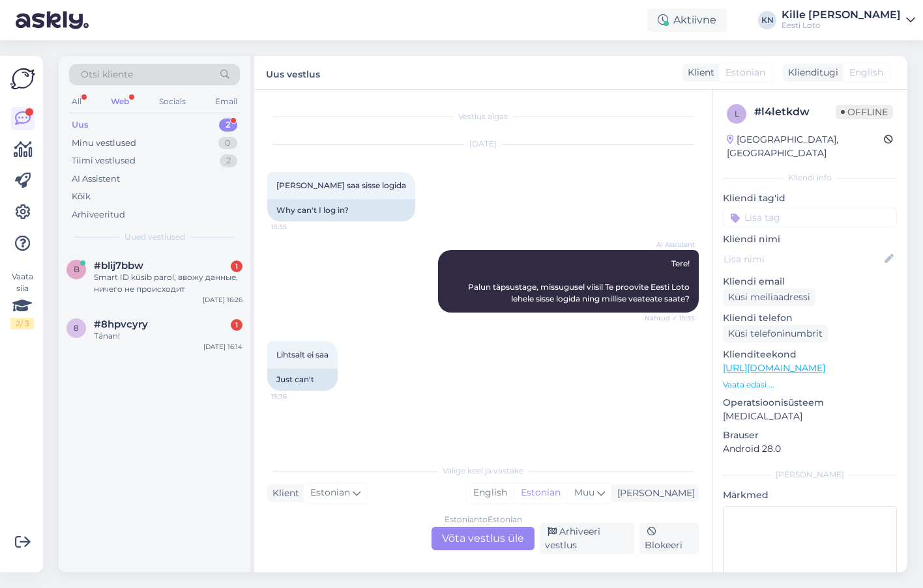 The width and height of the screenshot is (923, 588). What do you see at coordinates (96, 179) in the screenshot?
I see `div: AI Assistent` at bounding box center [96, 179].